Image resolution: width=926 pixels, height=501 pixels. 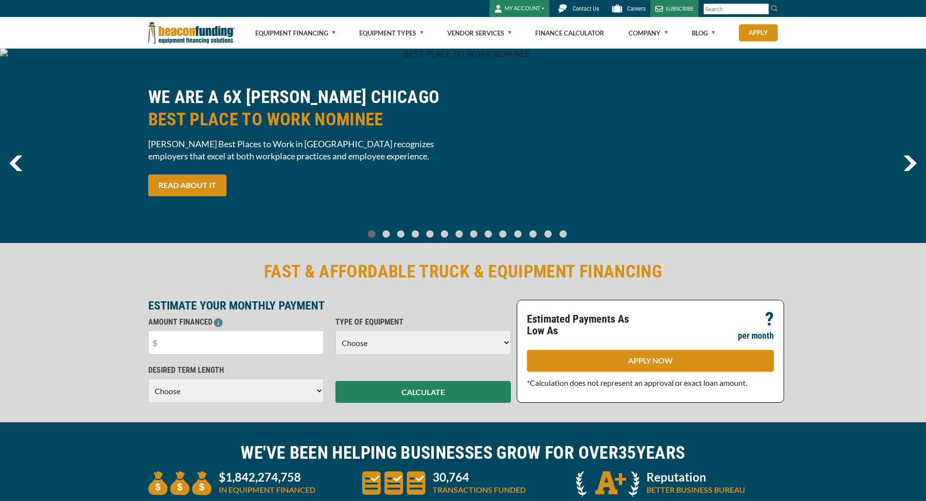 What do you see at coordinates (391, 33) in the screenshot?
I see `a: Equipment Types` at bounding box center [391, 33].